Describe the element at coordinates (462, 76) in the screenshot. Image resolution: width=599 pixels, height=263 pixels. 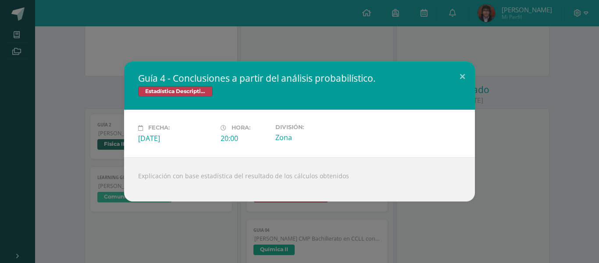
I see `button: Close (Esc)` at that location.